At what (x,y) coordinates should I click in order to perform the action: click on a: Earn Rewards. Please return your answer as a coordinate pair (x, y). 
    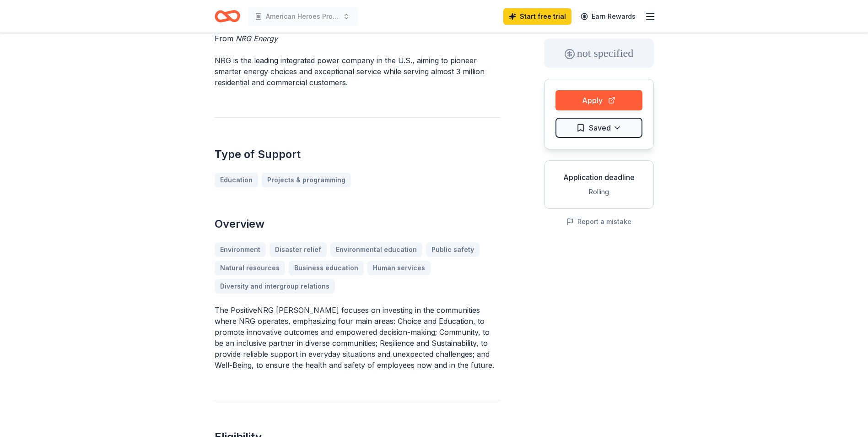
    Looking at the image, I should click on (608, 17).